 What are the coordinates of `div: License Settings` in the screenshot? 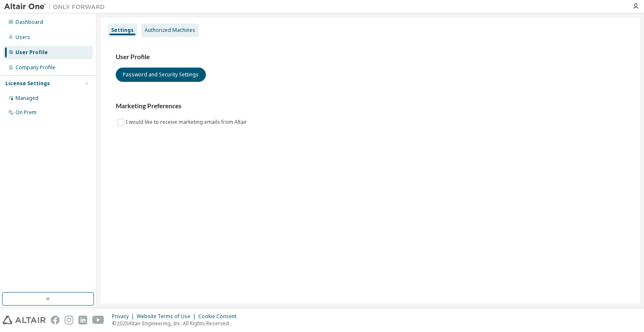 It's located at (27, 84).